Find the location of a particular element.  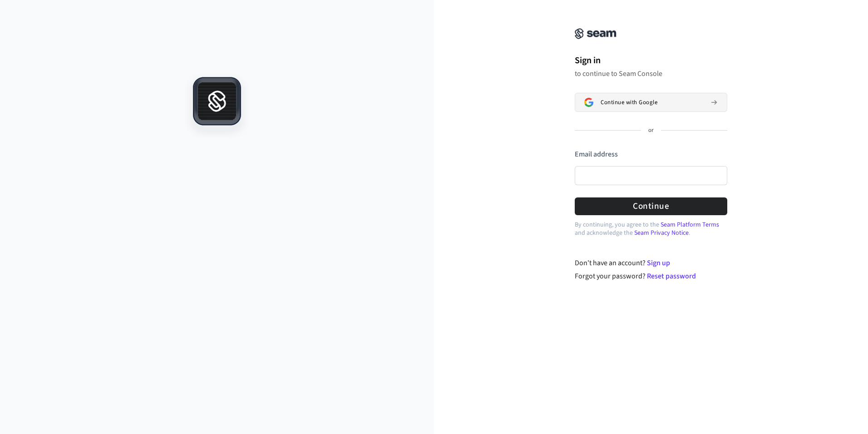

a: Reset password is located at coordinates (671, 276).